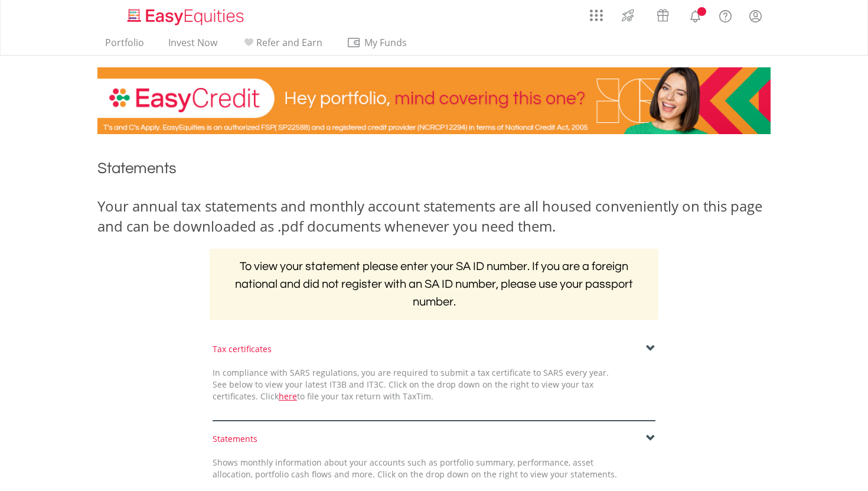 The width and height of the screenshot is (868, 491). I want to click on a: Portfolio, so click(125, 45).